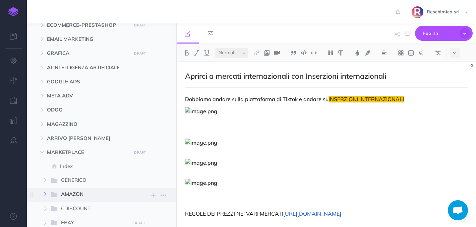  Describe the element at coordinates (357, 53) in the screenshot. I see `img: Text color button` at that location.